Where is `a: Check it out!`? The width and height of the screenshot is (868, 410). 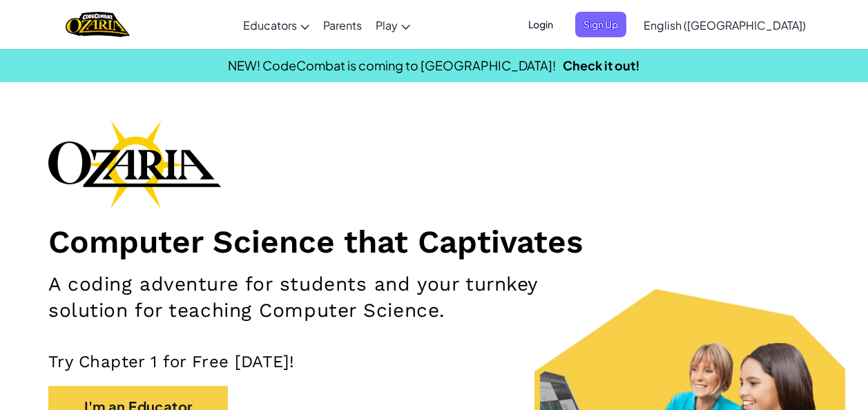
a: Check it out! is located at coordinates (602, 65).